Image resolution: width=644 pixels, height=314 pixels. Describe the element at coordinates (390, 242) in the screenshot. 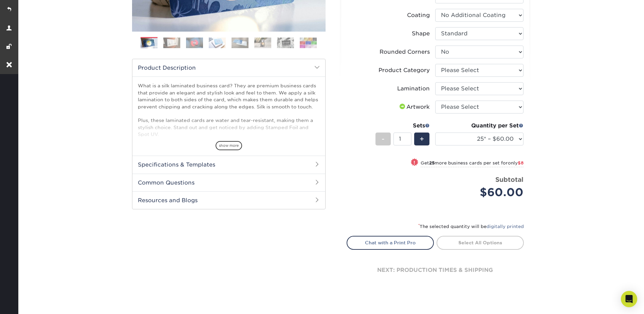

I see `a: Chat with a Print Pro` at that location.